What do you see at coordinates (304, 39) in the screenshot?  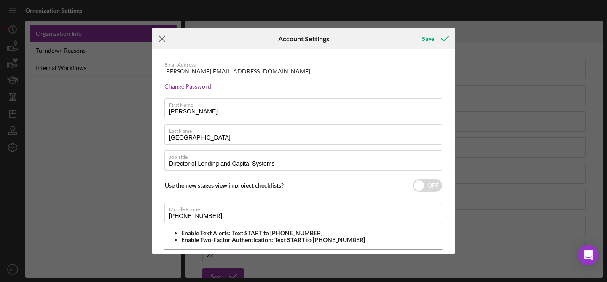 I see `h6: Account Settings` at bounding box center [304, 39].